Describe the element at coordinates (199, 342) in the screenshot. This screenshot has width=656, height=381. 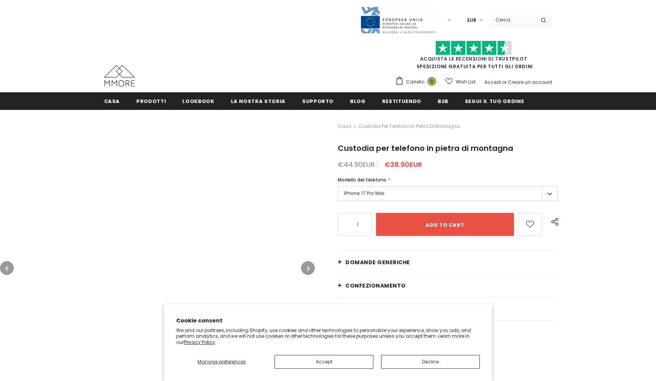
I see `a: Privacy Policy` at that location.